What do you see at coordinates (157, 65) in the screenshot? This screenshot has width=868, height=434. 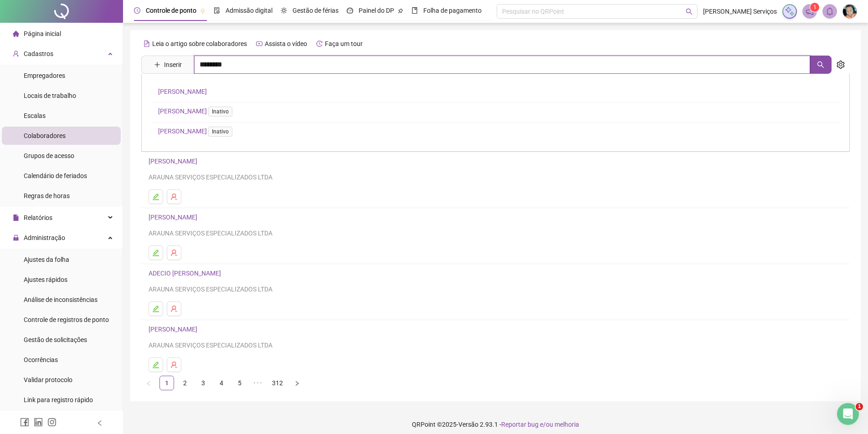 I see `span: plus` at bounding box center [157, 65].